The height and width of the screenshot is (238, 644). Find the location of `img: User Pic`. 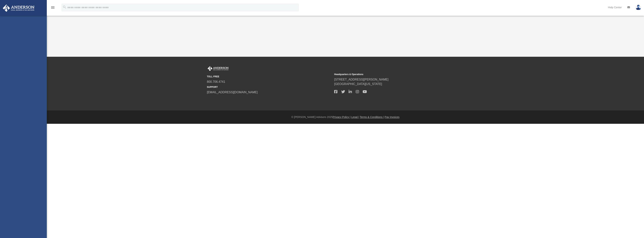

img: User Pic is located at coordinates (638, 7).